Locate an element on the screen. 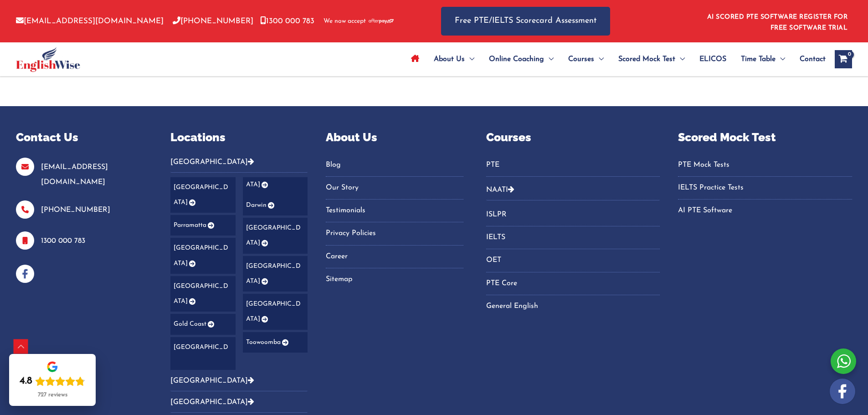 The image size is (868, 415). span: Scored Mock Test is located at coordinates (647, 59).